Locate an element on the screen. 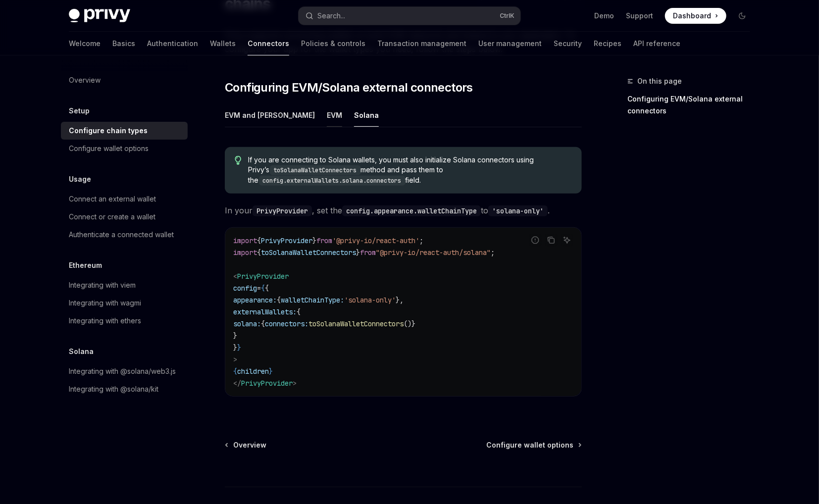 The height and width of the screenshot is (504, 819). code: config.appearance.walletChainType is located at coordinates (411, 211).